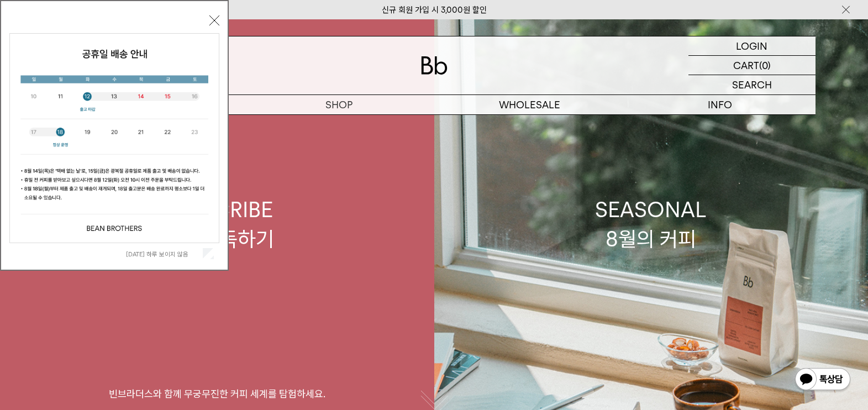  Describe the element at coordinates (114, 138) in the screenshot. I see `img: cb63d4bbb2e6550c365f227fdc69b27f_113810.jpg` at that location.